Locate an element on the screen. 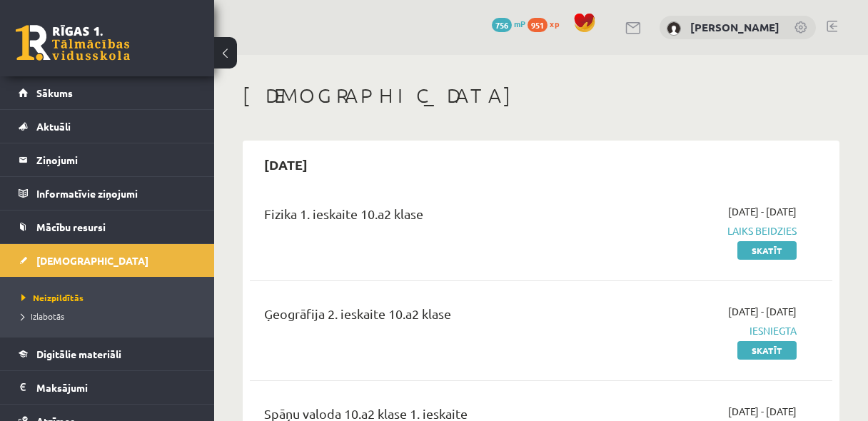 The width and height of the screenshot is (868, 421). span: Laiks beidzies is located at coordinates (715, 231).